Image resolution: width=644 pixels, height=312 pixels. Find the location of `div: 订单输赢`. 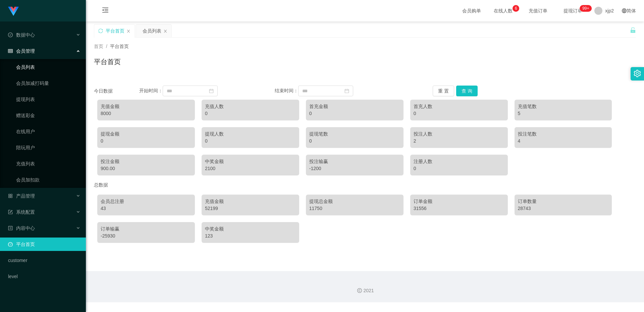

div: 订单输赢 is located at coordinates (146, 229).